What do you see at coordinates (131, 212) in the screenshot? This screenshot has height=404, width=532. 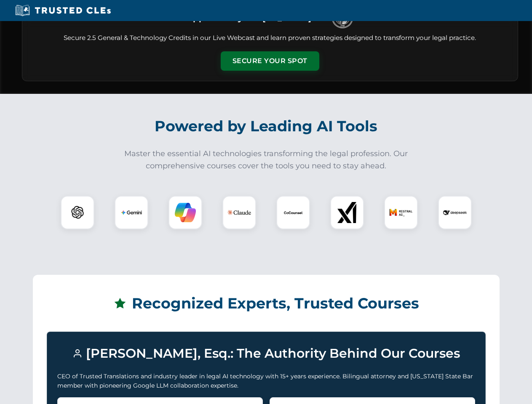 I see `div: Gemini` at bounding box center [131, 212].